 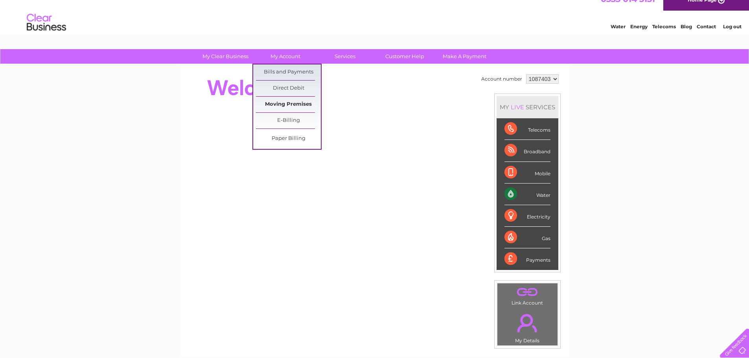 I want to click on a: Telecoms, so click(x=664, y=36).